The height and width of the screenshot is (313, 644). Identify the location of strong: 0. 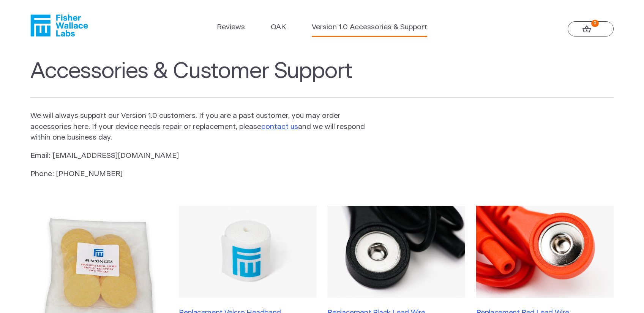
(595, 23).